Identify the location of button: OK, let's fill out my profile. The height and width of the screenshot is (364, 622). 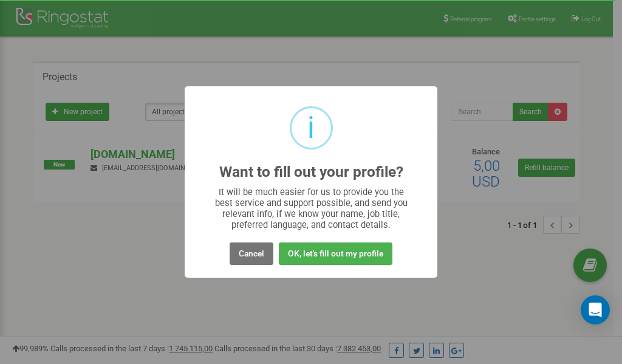
(335, 253).